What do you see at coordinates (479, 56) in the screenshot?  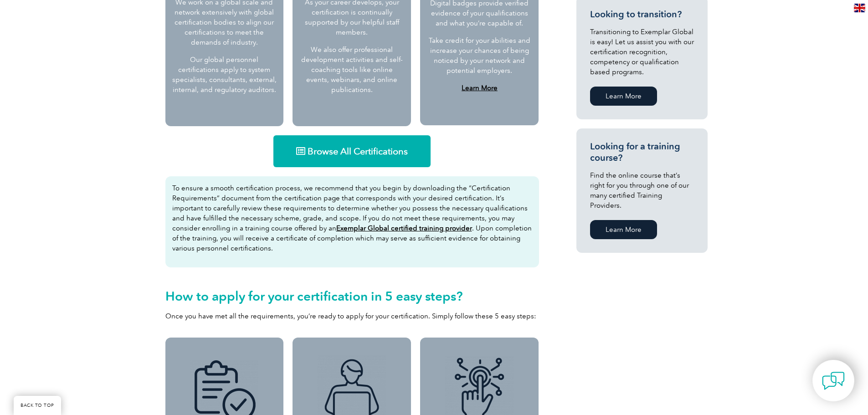 I see `p: Take credit for your abilities and increase your chances of being noticed by your network and pot...` at bounding box center [479, 56].